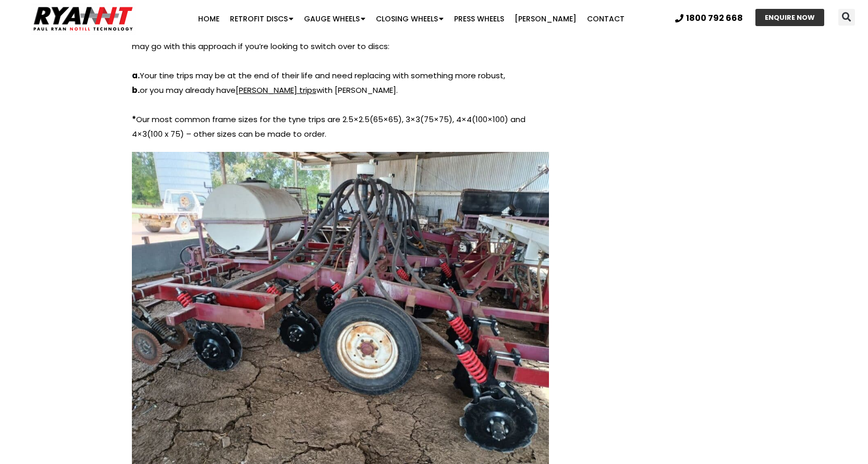  What do you see at coordinates (847, 17) in the screenshot?
I see `div: Search` at bounding box center [847, 17].